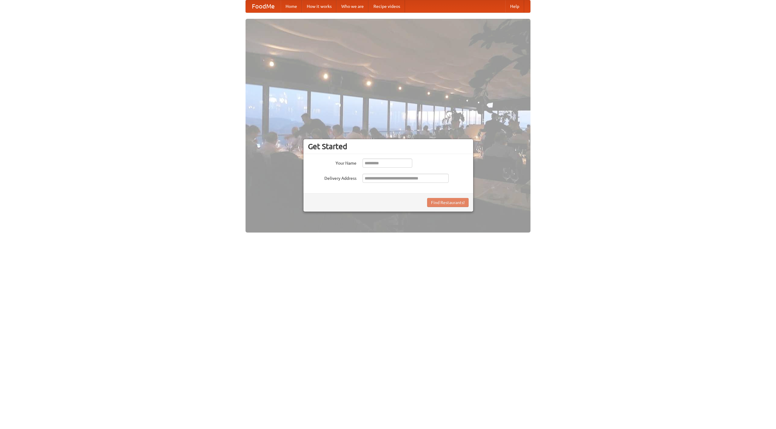 This screenshot has height=429, width=776. I want to click on label: Delivery Address, so click(332, 177).